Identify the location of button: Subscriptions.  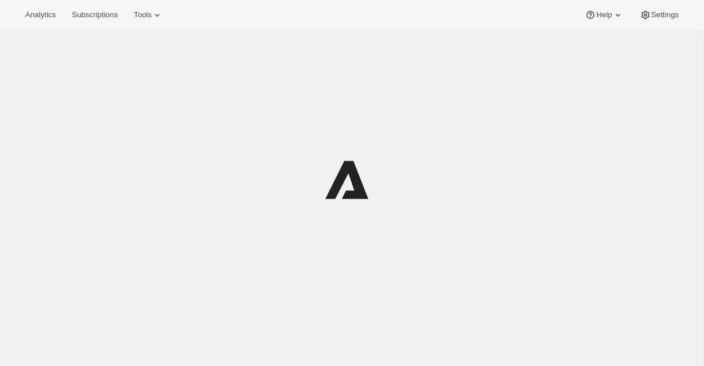
(95, 15).